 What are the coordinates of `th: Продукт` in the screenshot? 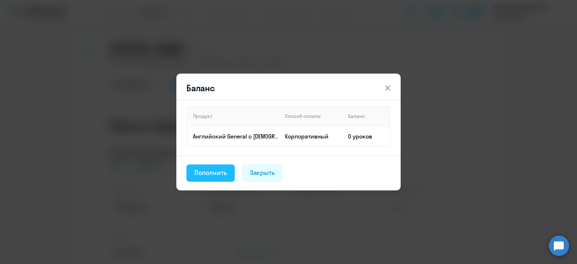 It's located at (233, 116).